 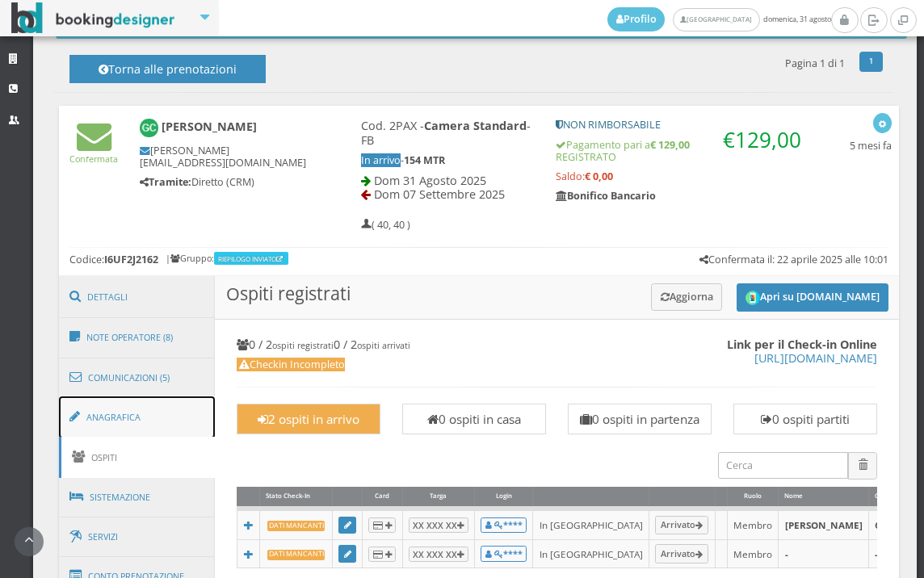 What do you see at coordinates (382, 496) in the screenshot?
I see `div: Card` at bounding box center [382, 496].